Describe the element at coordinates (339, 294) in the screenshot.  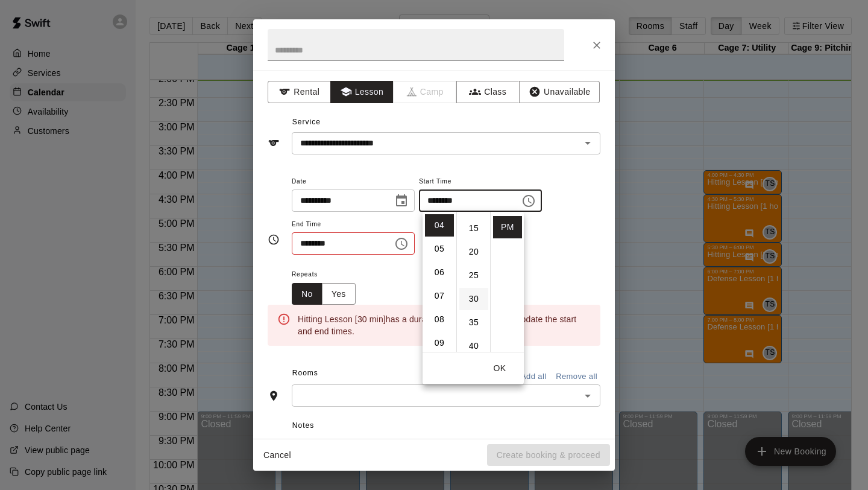
I see `button: Yes` at that location.